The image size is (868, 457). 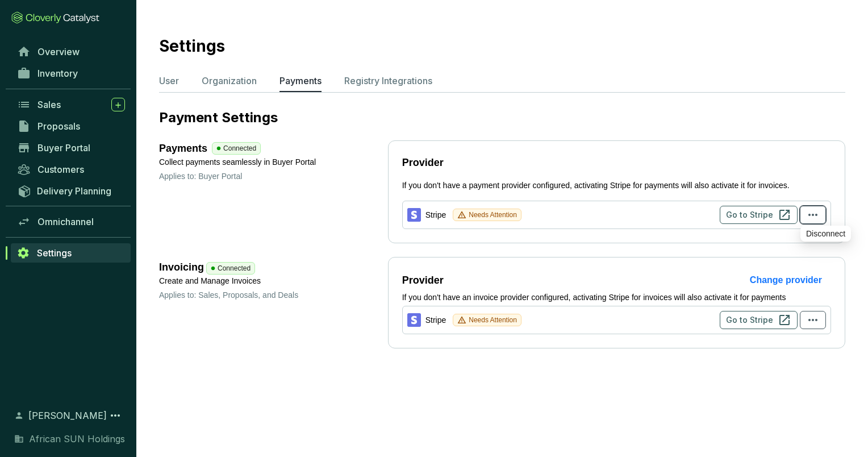 I want to click on span: Buyer Portal, so click(x=64, y=148).